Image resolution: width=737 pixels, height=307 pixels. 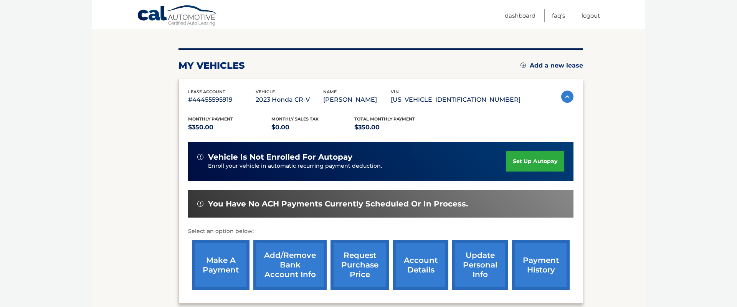 I want to click on a: update personal info, so click(x=480, y=265).